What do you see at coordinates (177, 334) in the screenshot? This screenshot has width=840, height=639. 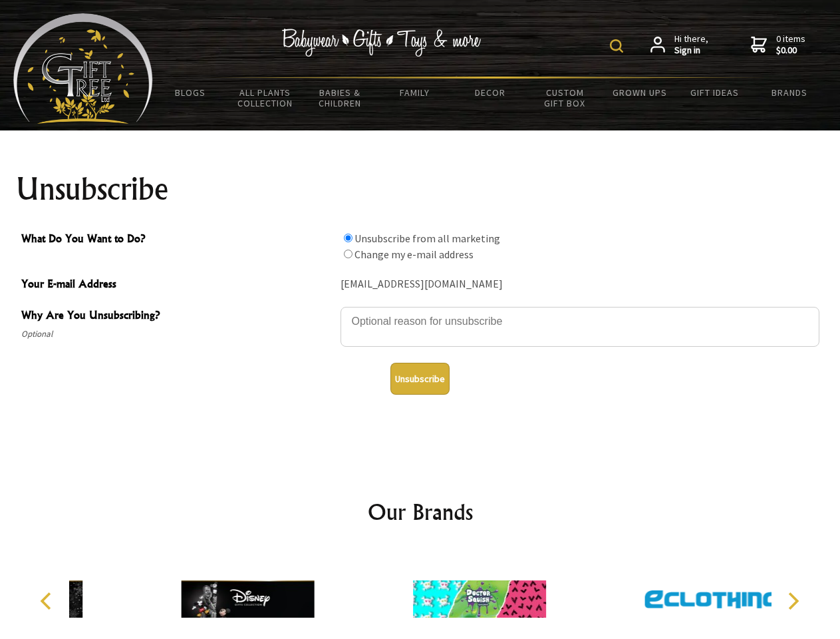 I see `span: Optional` at bounding box center [177, 334].